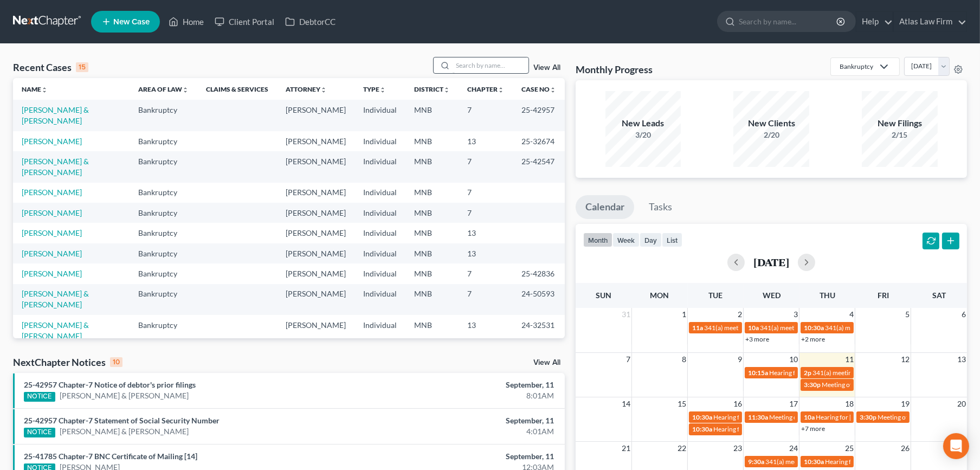 The image size is (980, 470). What do you see at coordinates (681, 403) in the screenshot?
I see `span: 15` at bounding box center [681, 403].